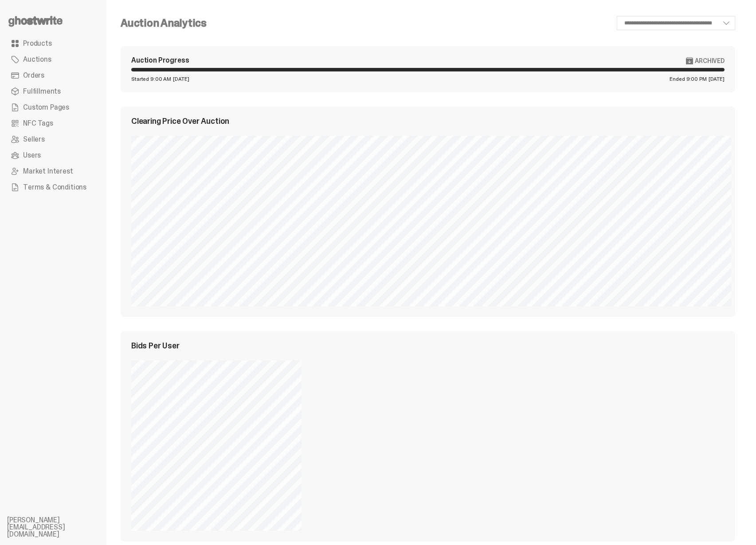  I want to click on a: NFC Tags, so click(53, 123).